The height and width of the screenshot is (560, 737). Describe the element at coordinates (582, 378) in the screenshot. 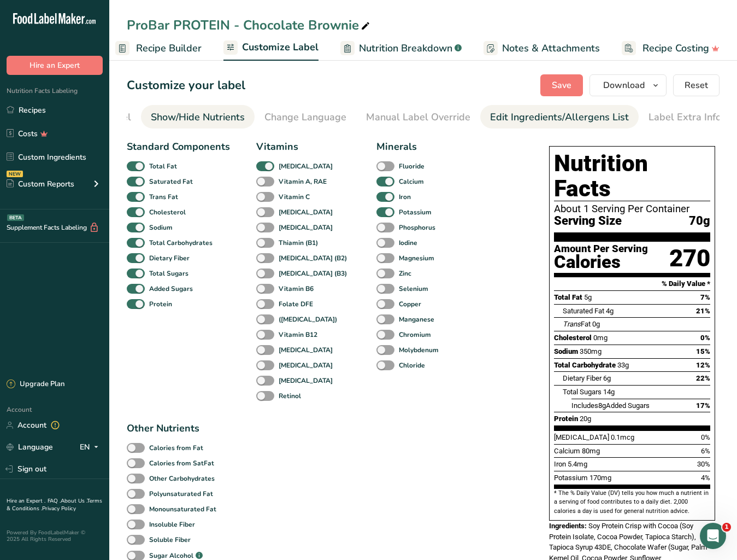

I see `span: Dietary Fiber` at that location.